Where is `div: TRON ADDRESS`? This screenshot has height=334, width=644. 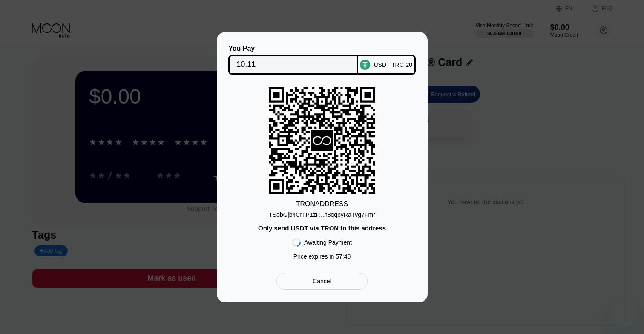 div: TRON ADDRESS is located at coordinates (322, 204).